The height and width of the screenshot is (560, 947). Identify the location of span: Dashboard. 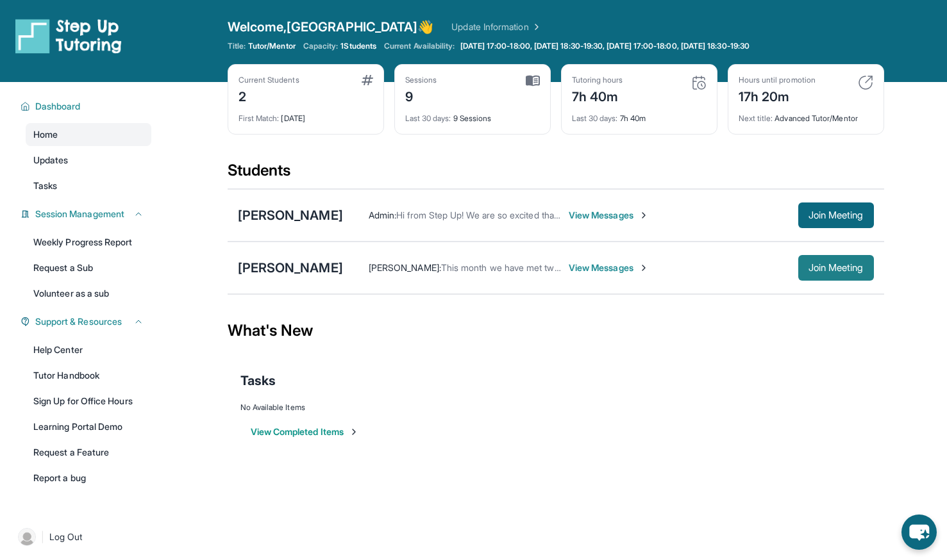
(58, 107).